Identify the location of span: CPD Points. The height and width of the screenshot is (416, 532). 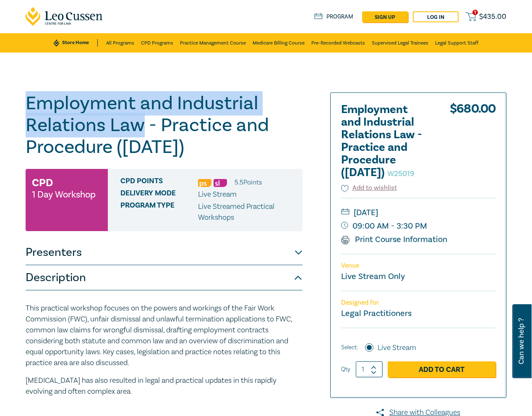
(159, 182).